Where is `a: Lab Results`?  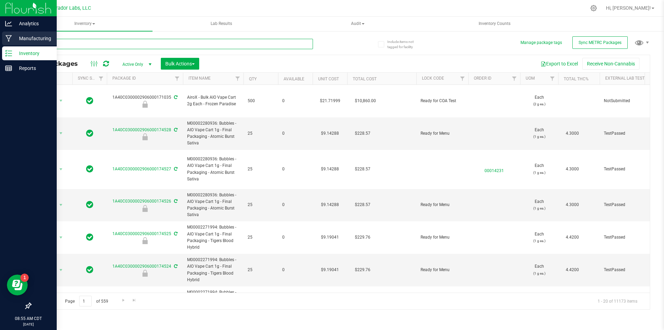 a: Lab Results is located at coordinates (221, 24).